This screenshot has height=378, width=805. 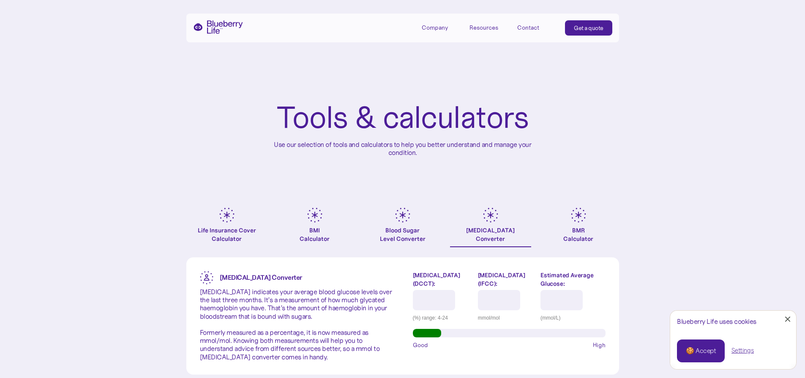 I want to click on div: BMR Calculator, so click(x=578, y=234).